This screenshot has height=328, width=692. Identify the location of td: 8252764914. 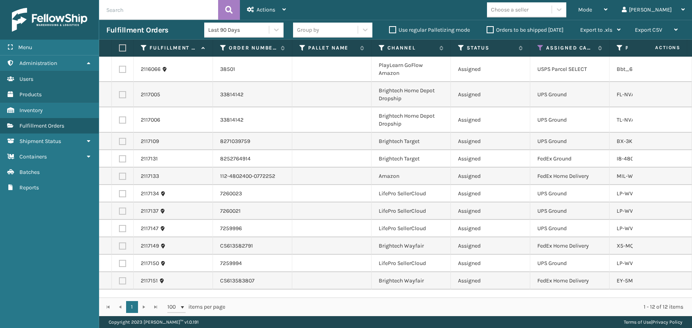
(252, 159).